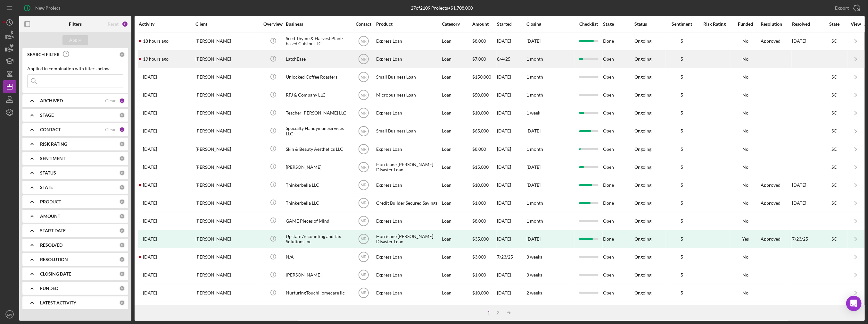 Image resolution: width=868 pixels, height=324 pixels. What do you see at coordinates (150, 221) in the screenshot?
I see `time: 2025-07-30 03:47` at bounding box center [150, 221].